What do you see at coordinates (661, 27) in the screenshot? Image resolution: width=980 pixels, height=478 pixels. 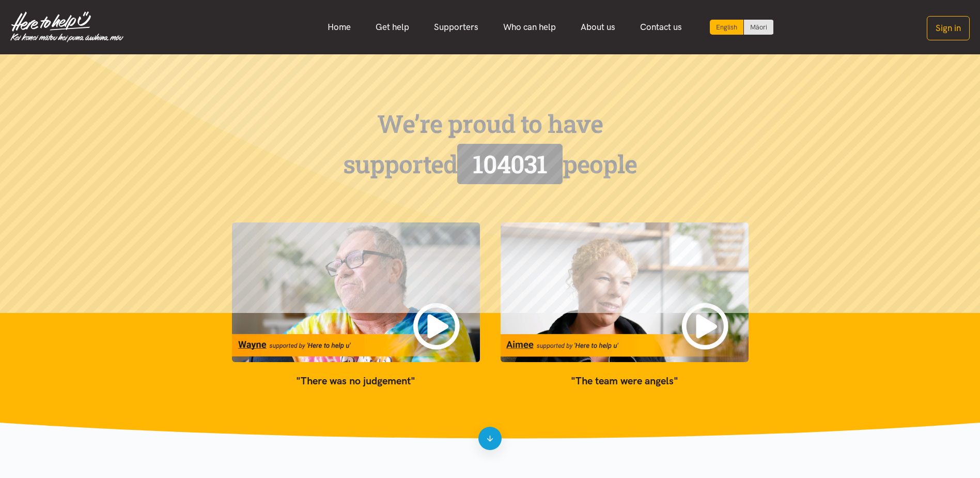 I see `a: Contact us` at bounding box center [661, 27].